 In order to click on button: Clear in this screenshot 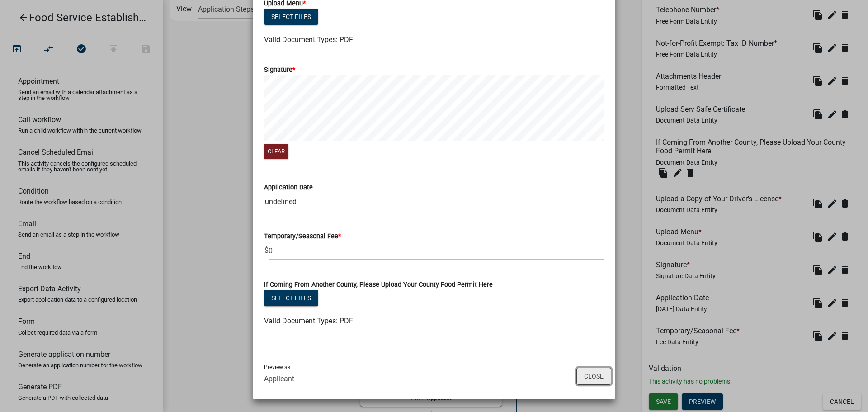, I will do `click(276, 151)`.